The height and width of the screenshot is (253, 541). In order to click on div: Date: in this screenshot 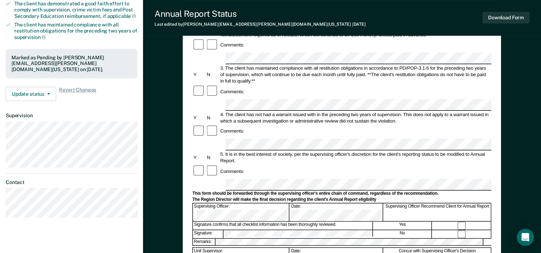, I will do `click(336, 212)`.